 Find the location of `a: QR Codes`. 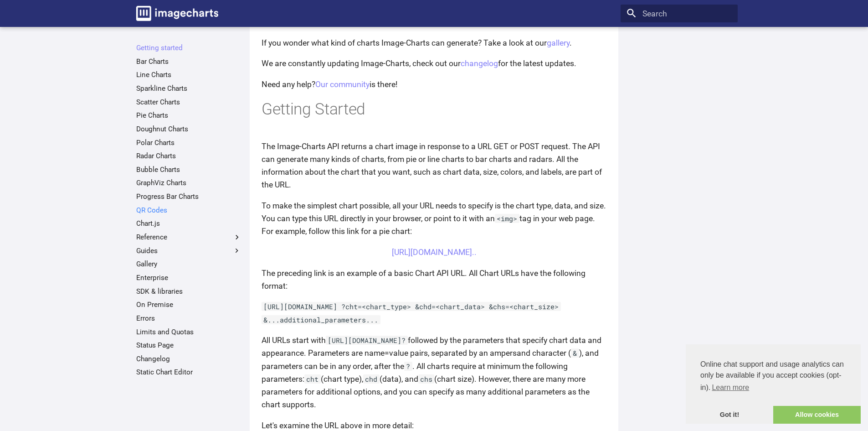

a: QR Codes is located at coordinates (189, 210).